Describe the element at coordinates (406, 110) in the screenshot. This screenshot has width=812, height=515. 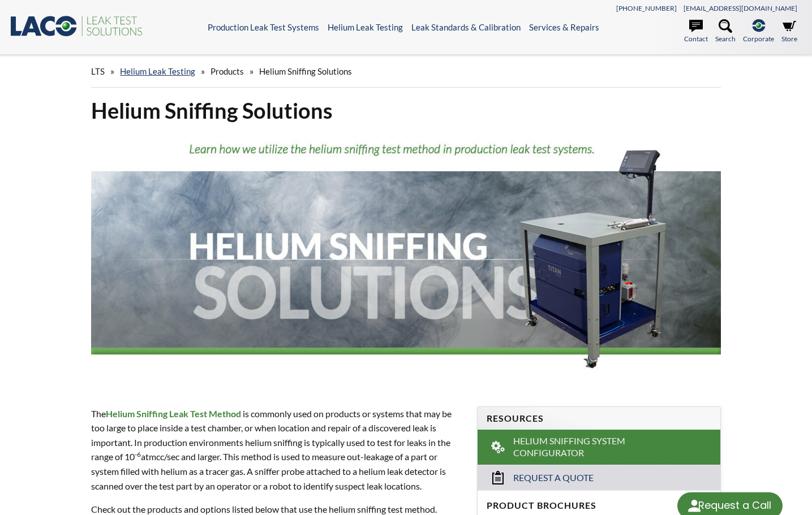
I see `h1: Helium Sniffing Solutions` at that location.